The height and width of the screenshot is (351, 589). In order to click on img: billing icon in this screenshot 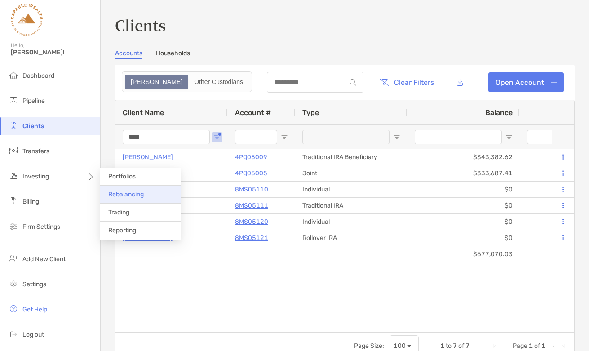, I will do `click(13, 201)`.